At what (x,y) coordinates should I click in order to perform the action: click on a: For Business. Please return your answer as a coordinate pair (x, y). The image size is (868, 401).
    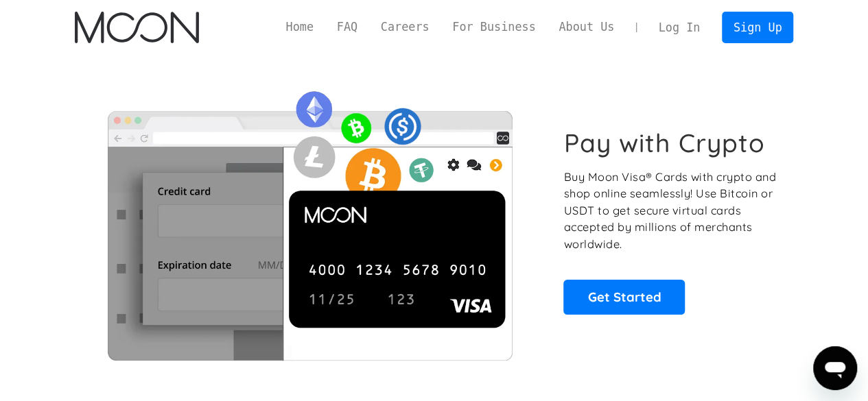
    Looking at the image, I should click on (493, 26).